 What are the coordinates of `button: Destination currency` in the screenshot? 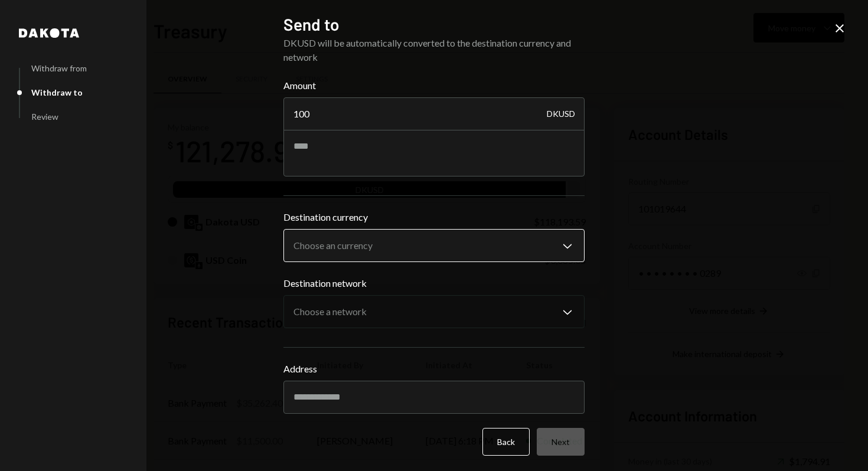 It's located at (434, 246).